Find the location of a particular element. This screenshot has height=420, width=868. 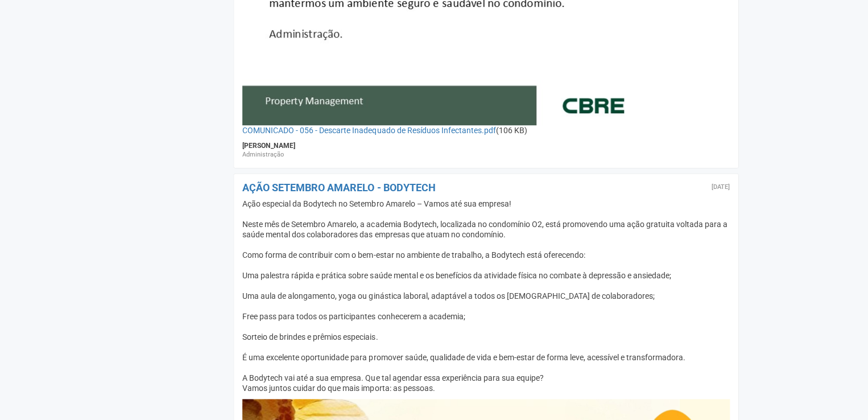

div: Ação especial da Bodytech no Setembro Amarelo – Vamos até sua empresa! Neste mês de Setembro Amar... is located at coordinates (486, 296).